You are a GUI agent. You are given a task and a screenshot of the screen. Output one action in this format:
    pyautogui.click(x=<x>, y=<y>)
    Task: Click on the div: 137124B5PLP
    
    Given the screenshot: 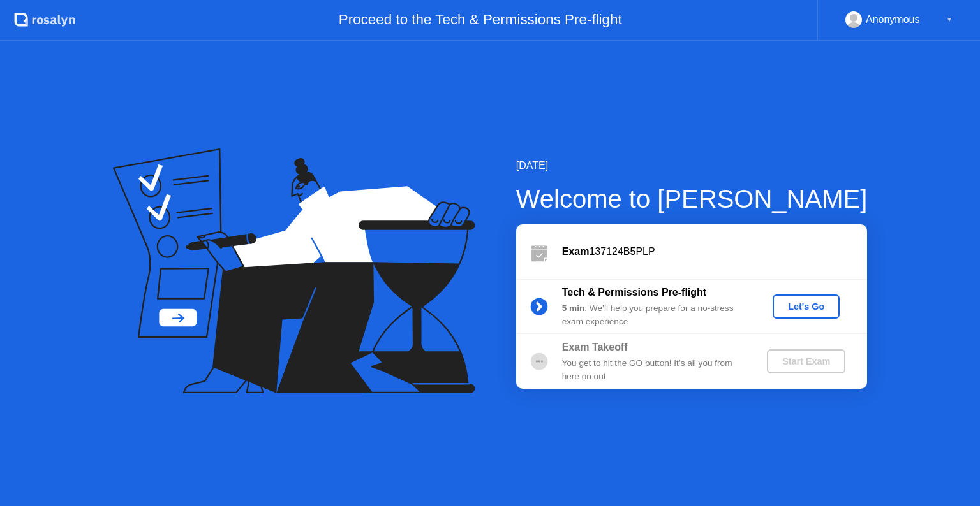 What is the action you would take?
    pyautogui.click(x=715, y=252)
    